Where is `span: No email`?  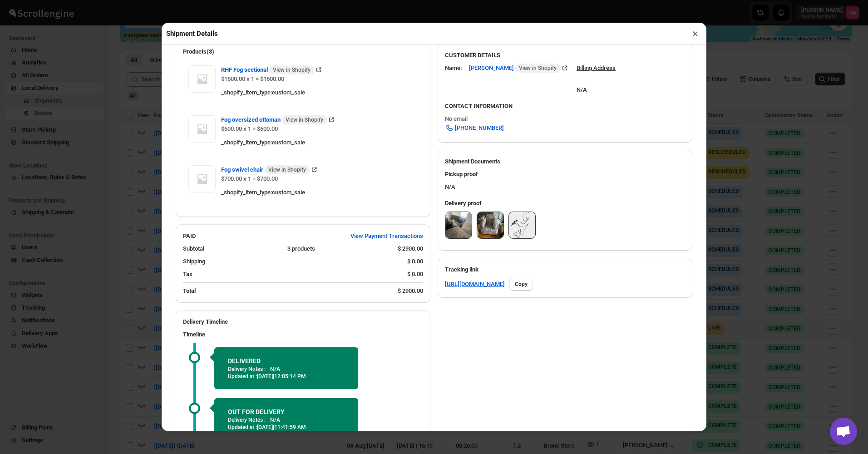
span: No email is located at coordinates (456, 118).